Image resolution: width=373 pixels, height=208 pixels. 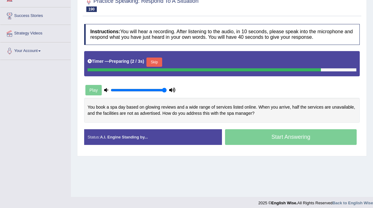 I want to click on strong: A.I. Engine Standing by..., so click(x=123, y=137).